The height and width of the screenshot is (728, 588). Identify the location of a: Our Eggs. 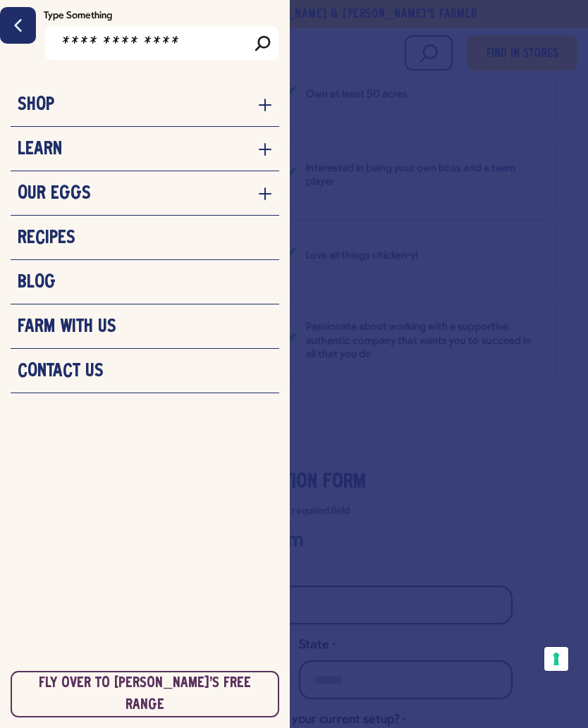
(144, 194).